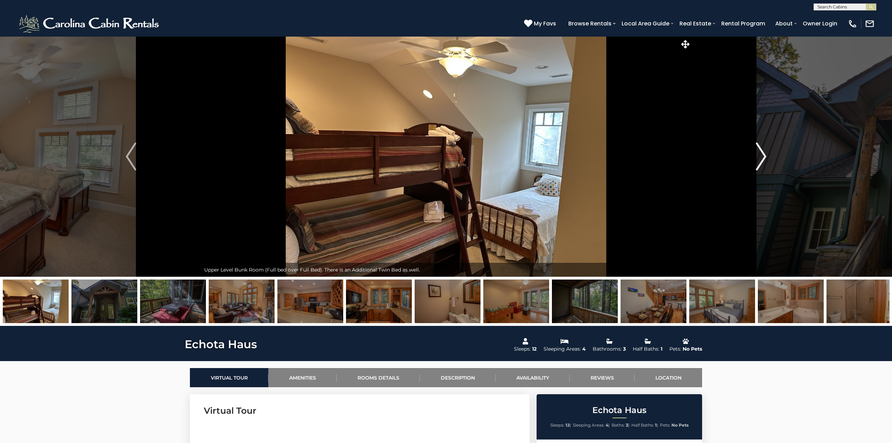 The image size is (892, 443). What do you see at coordinates (229, 377) in the screenshot?
I see `a: Virtual Tour` at bounding box center [229, 377].